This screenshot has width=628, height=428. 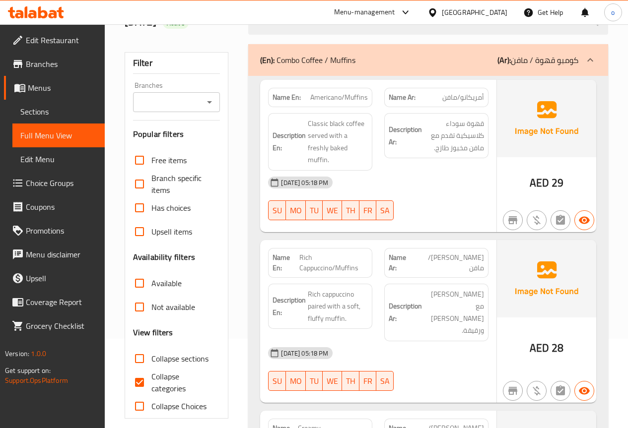 I want to click on span: WE, so click(x=332, y=211).